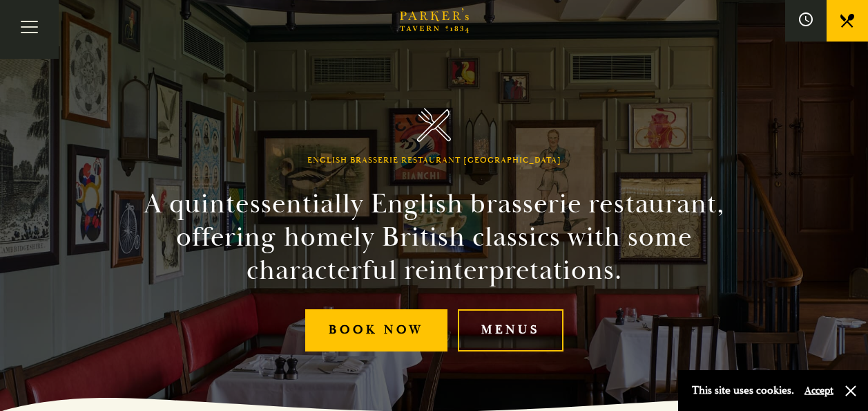 The image size is (868, 411). I want to click on p: This site uses cookies., so click(743, 390).